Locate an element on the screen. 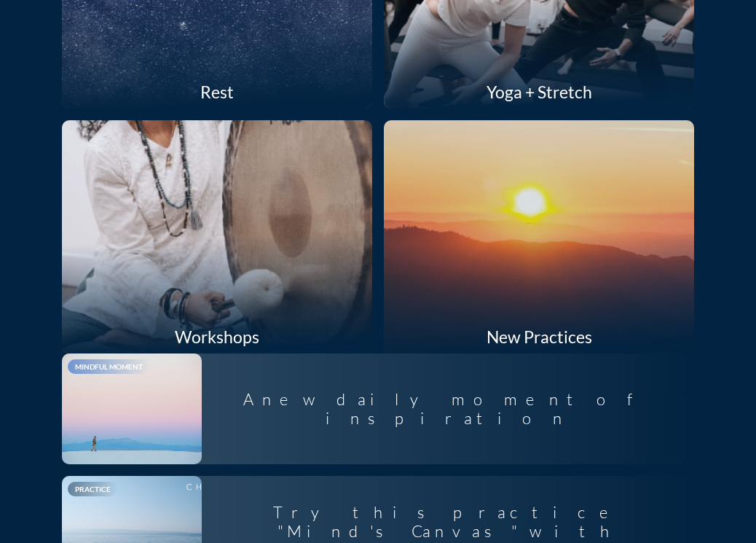  div: Yoga + Stretch is located at coordinates (540, 92).